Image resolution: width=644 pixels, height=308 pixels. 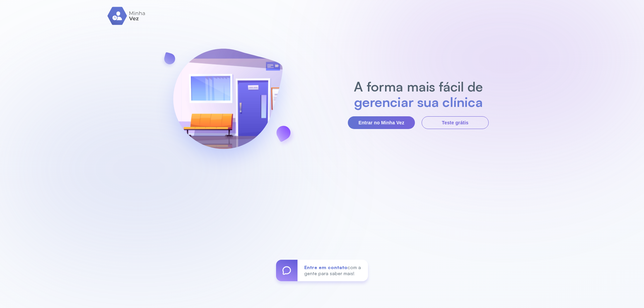 What do you see at coordinates (228, 104) in the screenshot?
I see `img: banner-login.svg` at bounding box center [228, 104].